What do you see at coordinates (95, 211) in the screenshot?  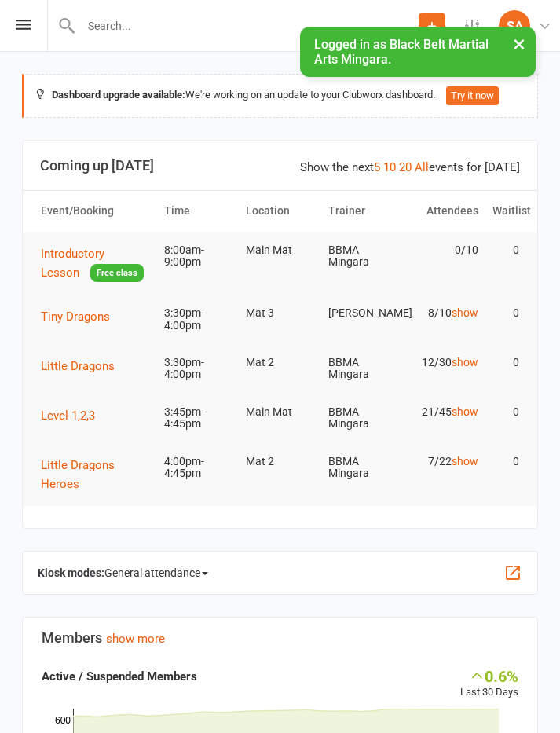 I see `th: Event/Booking` at bounding box center [95, 211].